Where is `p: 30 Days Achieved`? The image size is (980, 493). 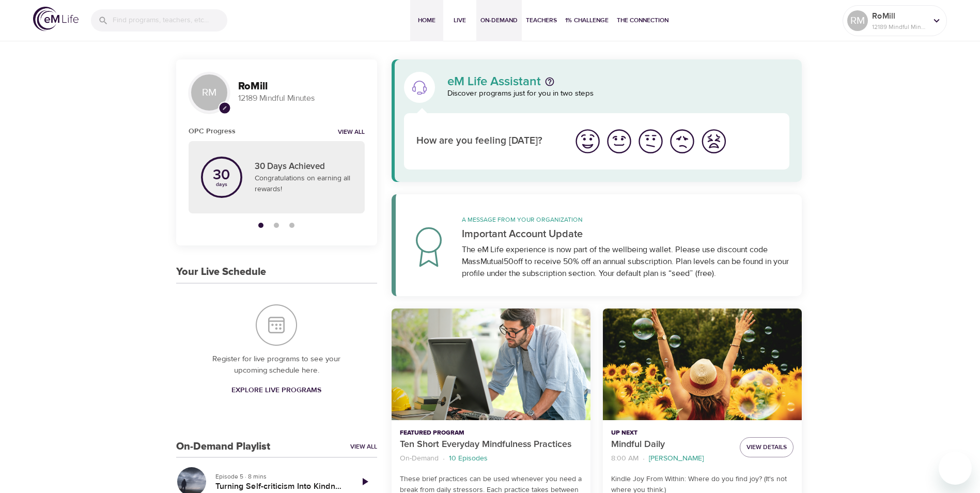
p: 30 Days Achieved is located at coordinates (303, 167).